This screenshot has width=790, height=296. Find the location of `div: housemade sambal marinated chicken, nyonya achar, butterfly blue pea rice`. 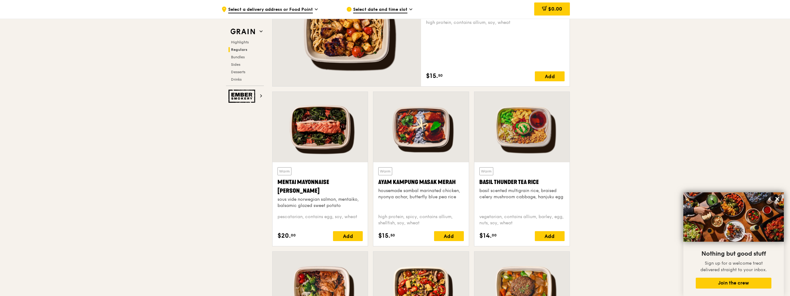

div: housemade sambal marinated chicken, nyonya achar, butterfly blue pea rice is located at coordinates (421, 194).